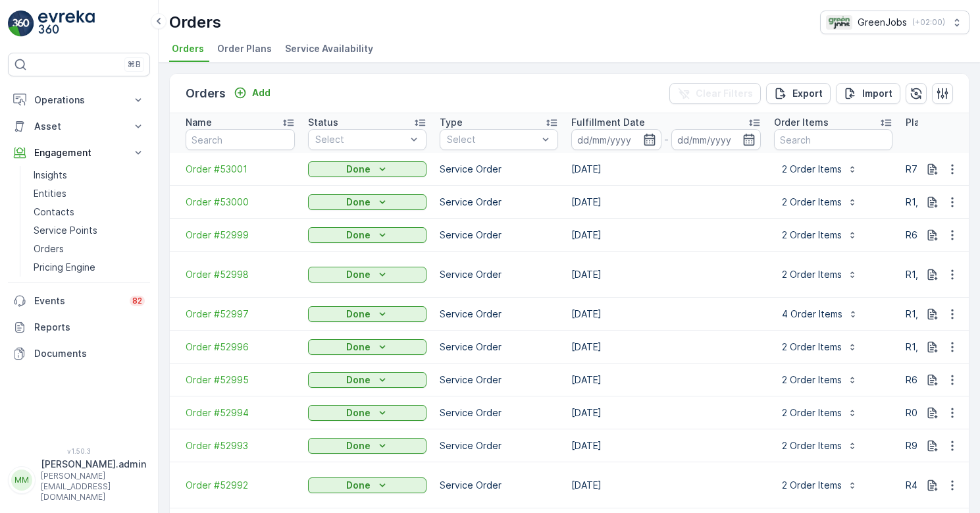 The image size is (980, 513). What do you see at coordinates (89, 249) in the screenshot?
I see `a: Orders` at bounding box center [89, 249].